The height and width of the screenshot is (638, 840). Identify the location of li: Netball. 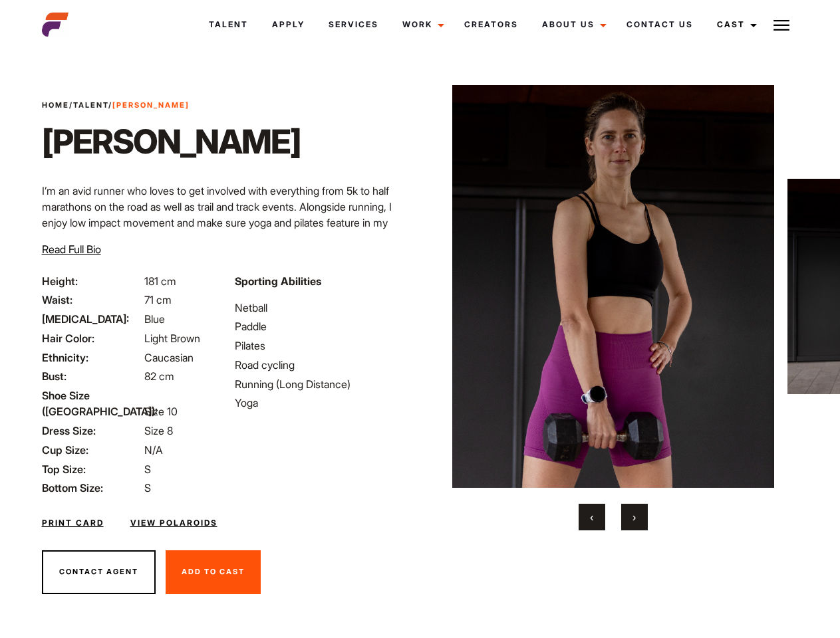
(323, 308).